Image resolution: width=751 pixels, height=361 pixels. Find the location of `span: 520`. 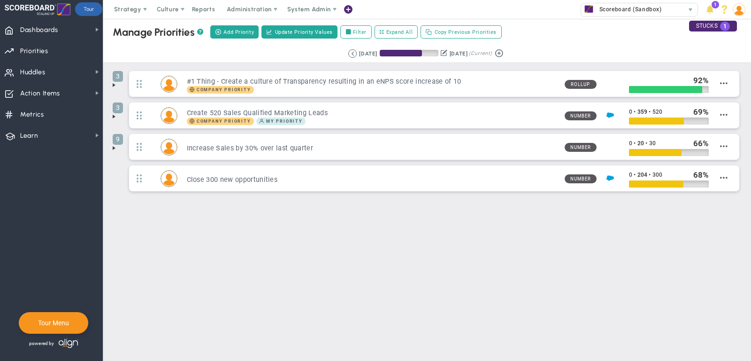

span: 520 is located at coordinates (658, 112).